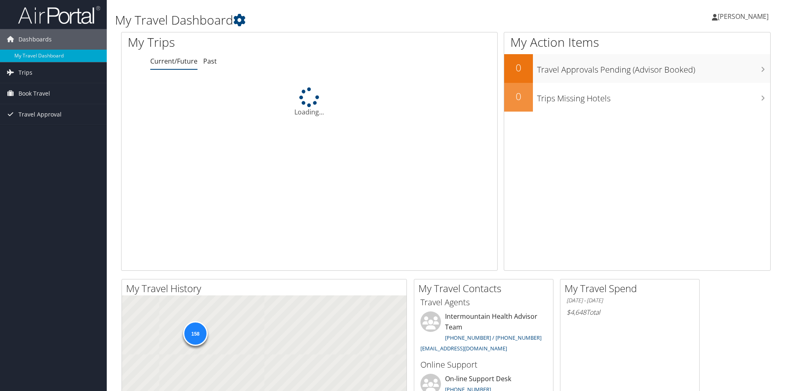  I want to click on div: 158, so click(195, 334).